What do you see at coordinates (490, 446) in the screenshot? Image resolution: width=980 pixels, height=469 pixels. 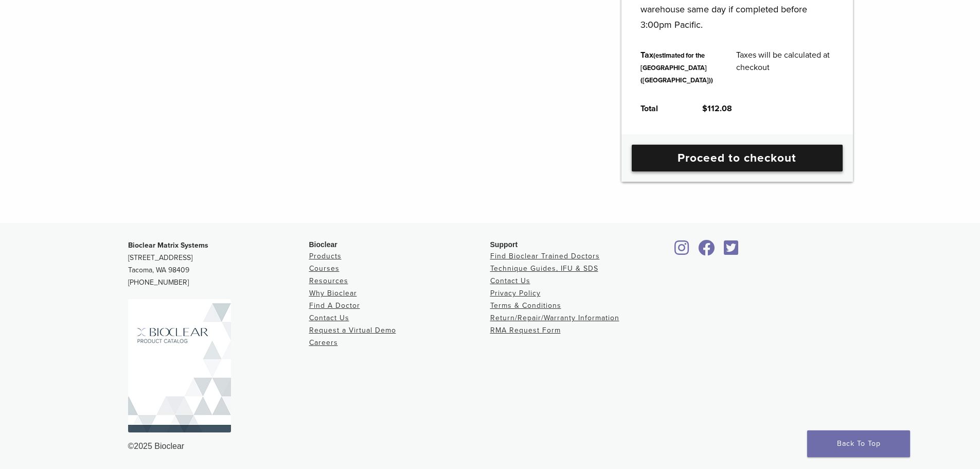 I see `div: ©2025 Bioclear` at bounding box center [490, 446].